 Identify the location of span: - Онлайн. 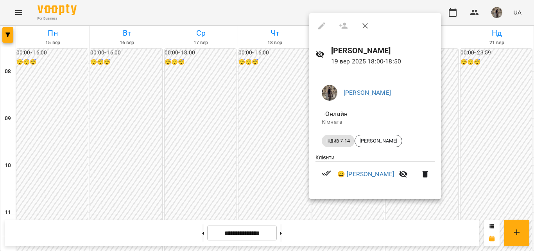
(335, 113).